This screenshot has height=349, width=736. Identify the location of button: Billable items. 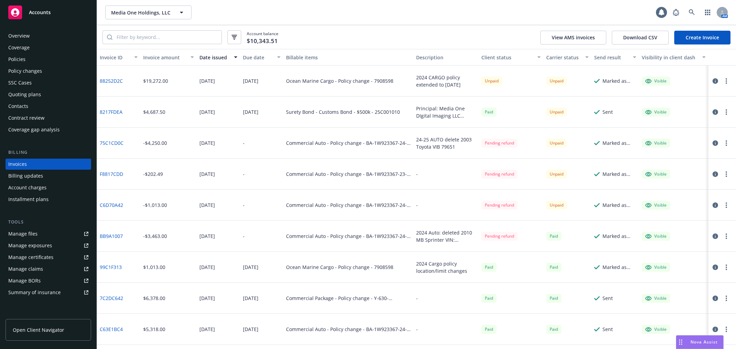
(348, 57).